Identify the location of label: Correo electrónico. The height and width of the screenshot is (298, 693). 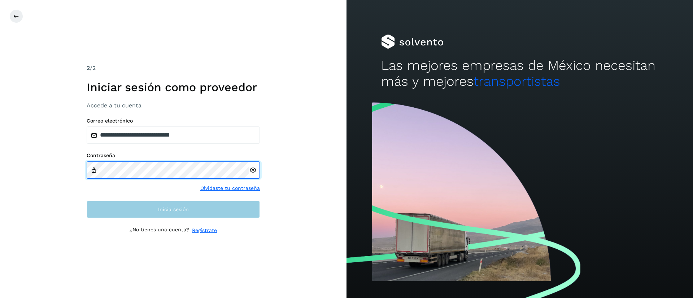
(173, 121).